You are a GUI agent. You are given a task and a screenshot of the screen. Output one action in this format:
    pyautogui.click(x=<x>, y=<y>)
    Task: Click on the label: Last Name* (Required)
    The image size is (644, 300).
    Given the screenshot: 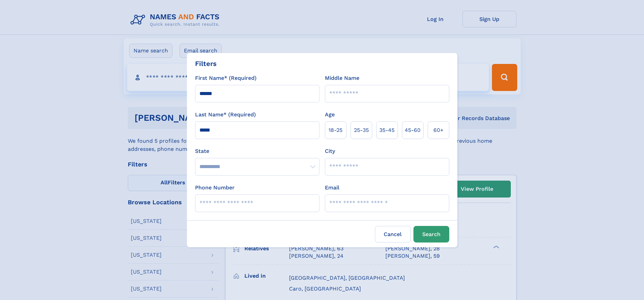 What is the action you would take?
    pyautogui.click(x=226, y=115)
    